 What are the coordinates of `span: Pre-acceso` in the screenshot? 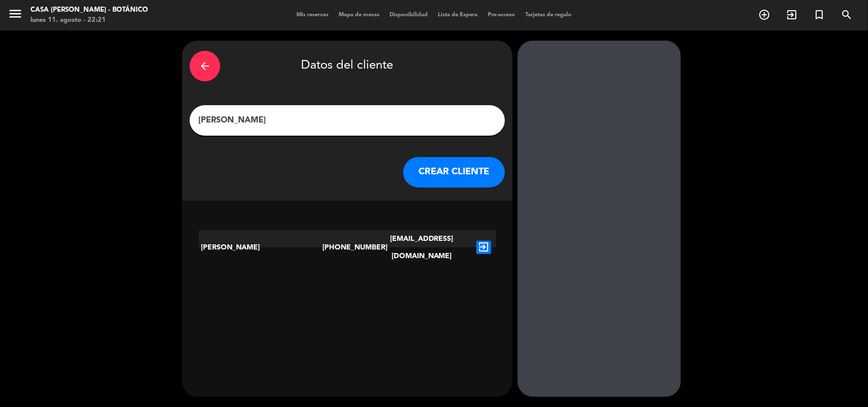 It's located at (501, 15).